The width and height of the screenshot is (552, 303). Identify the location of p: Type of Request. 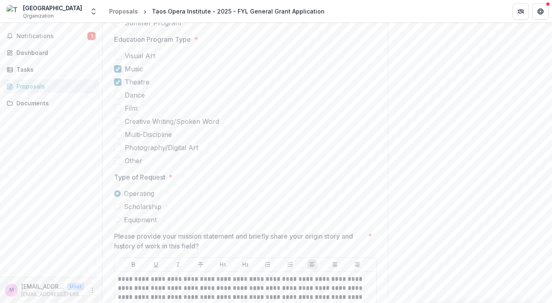
(140, 177).